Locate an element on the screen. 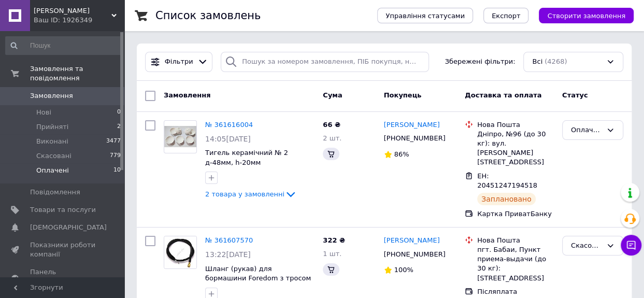 The image size is (644, 298). span: 3477 is located at coordinates (113, 142).